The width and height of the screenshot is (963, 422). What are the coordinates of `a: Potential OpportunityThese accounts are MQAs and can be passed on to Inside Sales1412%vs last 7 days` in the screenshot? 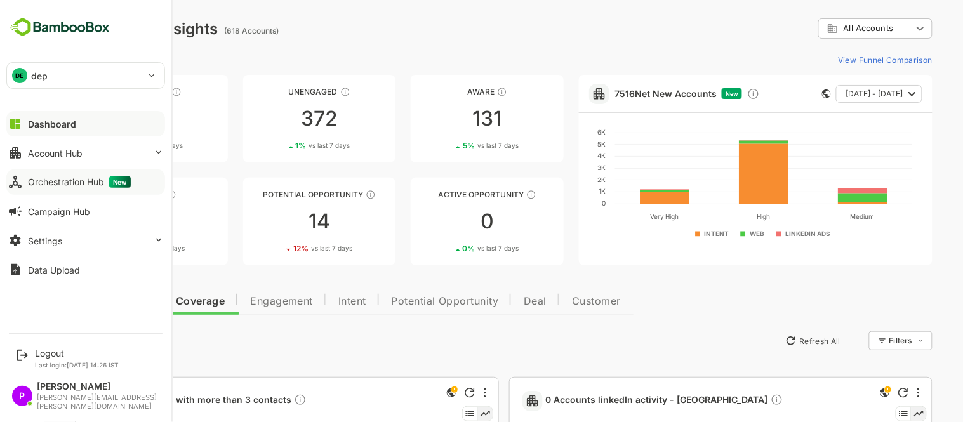 It's located at (275, 221).